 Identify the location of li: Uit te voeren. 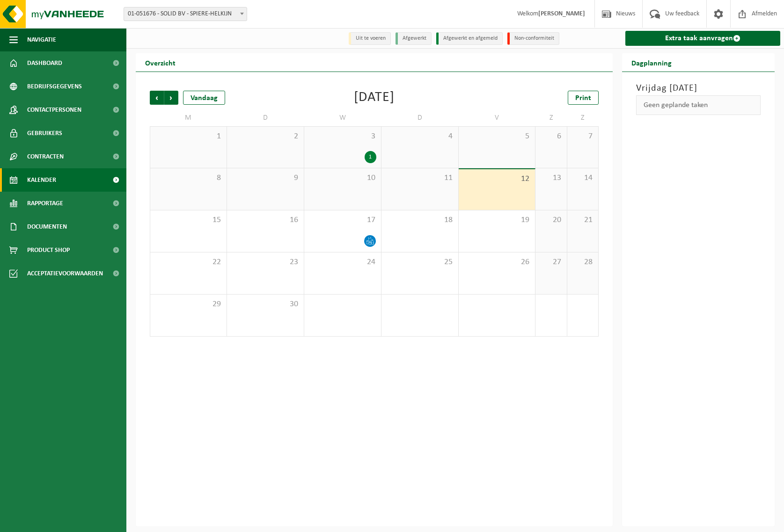
(369, 38).